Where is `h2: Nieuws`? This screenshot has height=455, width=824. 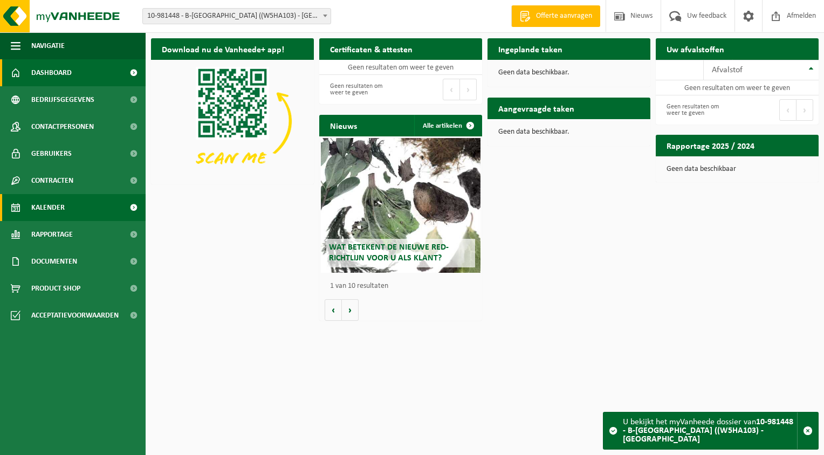
h2: Nieuws is located at coordinates (343, 125).